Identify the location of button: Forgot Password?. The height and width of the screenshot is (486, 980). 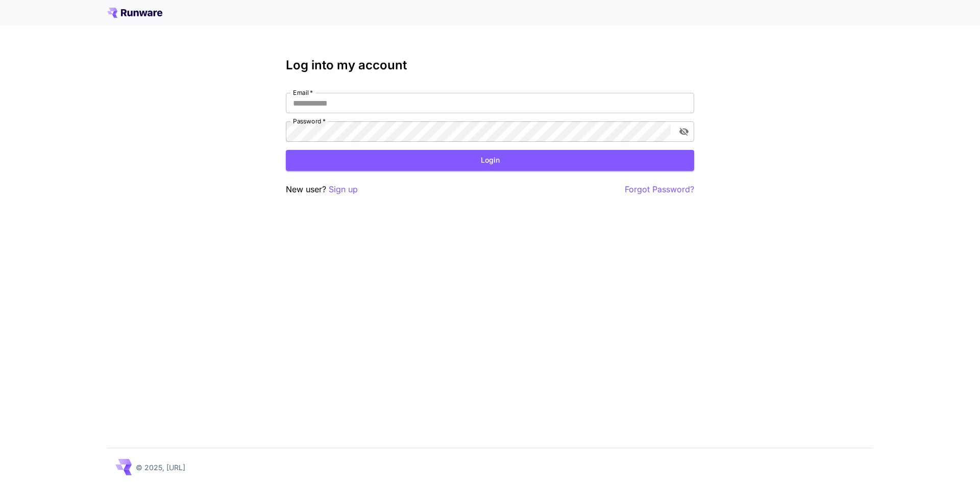
(660, 189).